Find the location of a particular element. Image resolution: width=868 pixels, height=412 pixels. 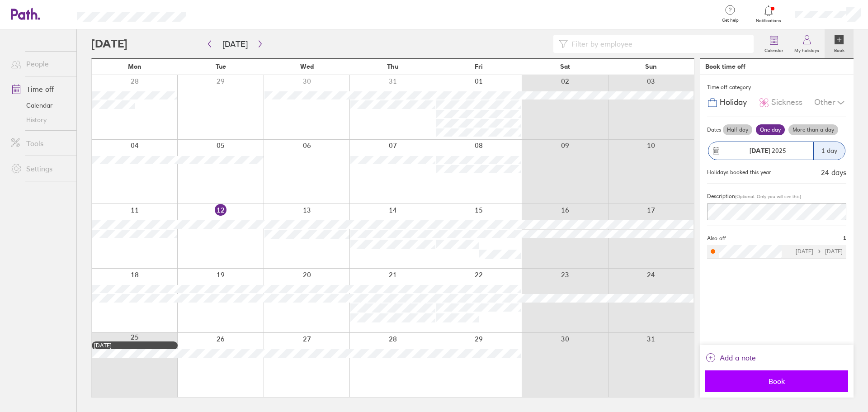

label: Half day is located at coordinates (737, 130).